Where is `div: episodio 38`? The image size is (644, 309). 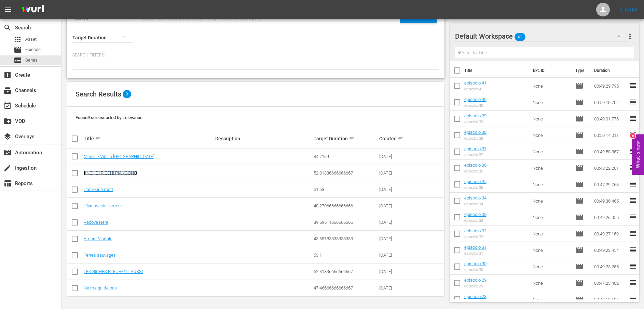 div: episodio 38 is located at coordinates (475, 138).